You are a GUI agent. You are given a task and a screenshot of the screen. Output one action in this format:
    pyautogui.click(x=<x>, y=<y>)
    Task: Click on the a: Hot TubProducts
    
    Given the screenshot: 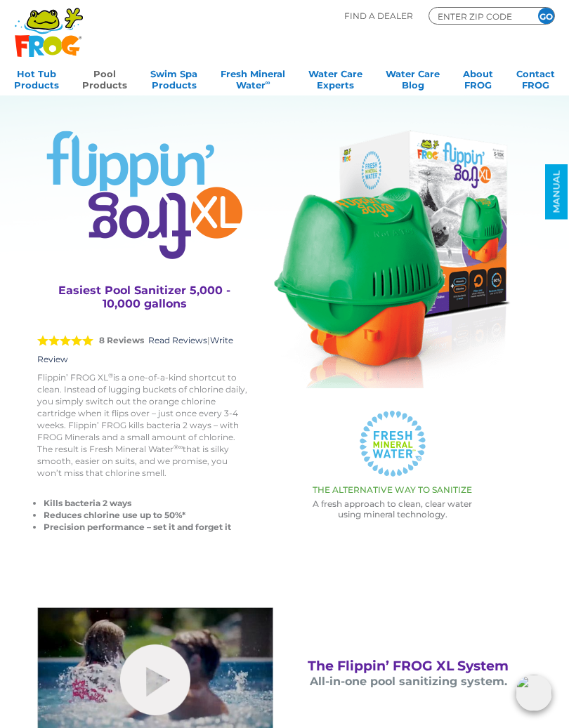 What is the action you would take?
    pyautogui.click(x=36, y=78)
    